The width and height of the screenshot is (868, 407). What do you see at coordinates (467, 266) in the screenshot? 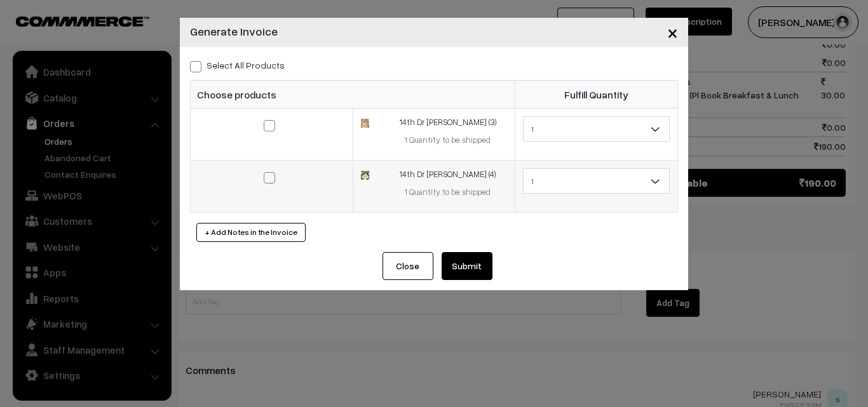
I see `button: Submit` at bounding box center [467, 266].